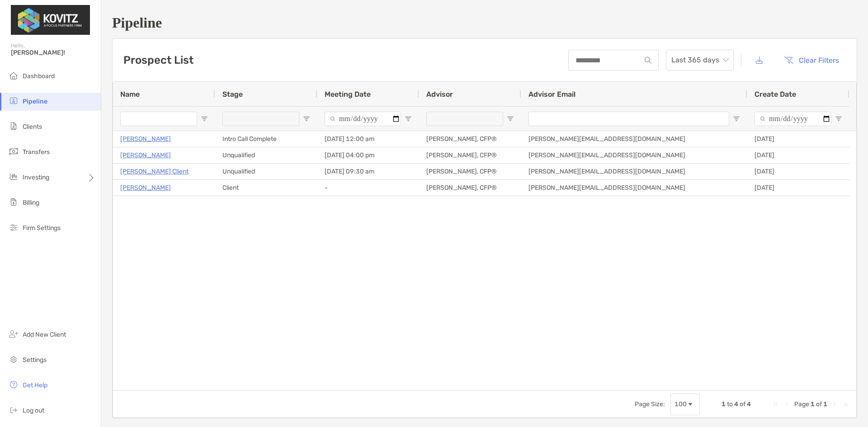 Image resolution: width=868 pixels, height=427 pixels. Describe the element at coordinates (14, 151) in the screenshot. I see `img: transfers icon` at that location.